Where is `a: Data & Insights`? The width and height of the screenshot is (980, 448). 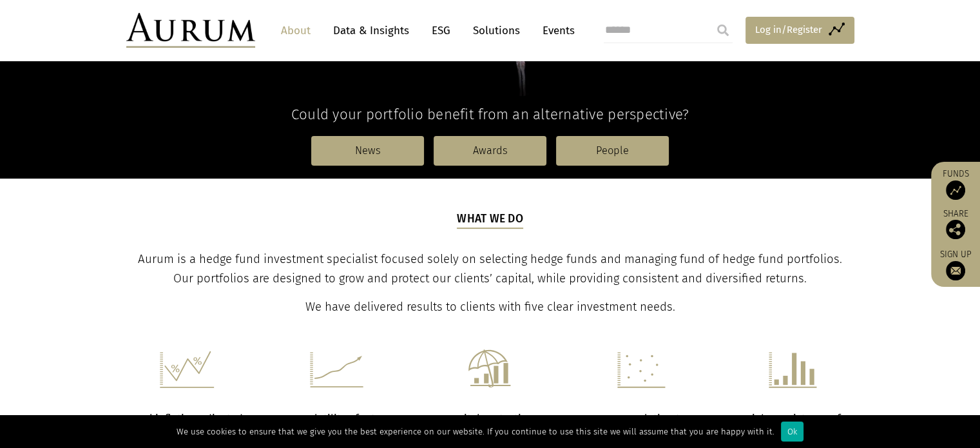 a: Data & Insights is located at coordinates (371, 30).